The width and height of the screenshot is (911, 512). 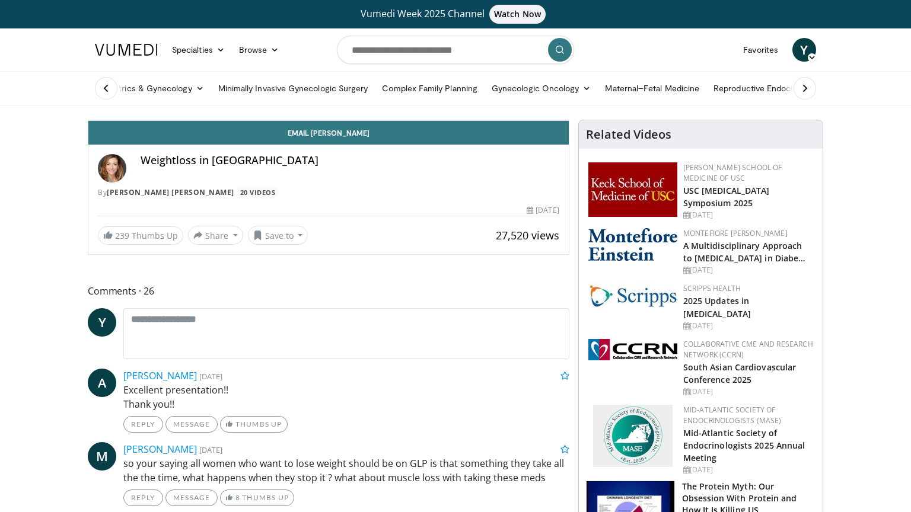 I want to click on p: Excellent presentation!! Thank you!!, so click(x=346, y=397).